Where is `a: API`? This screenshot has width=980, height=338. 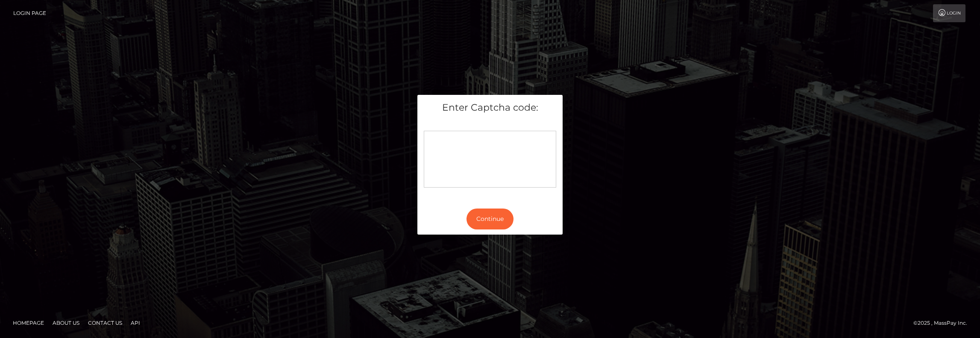
a: API is located at coordinates (136, 323).